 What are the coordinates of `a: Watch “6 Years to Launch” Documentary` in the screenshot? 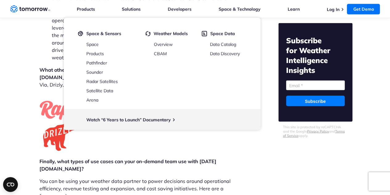 It's located at (129, 119).